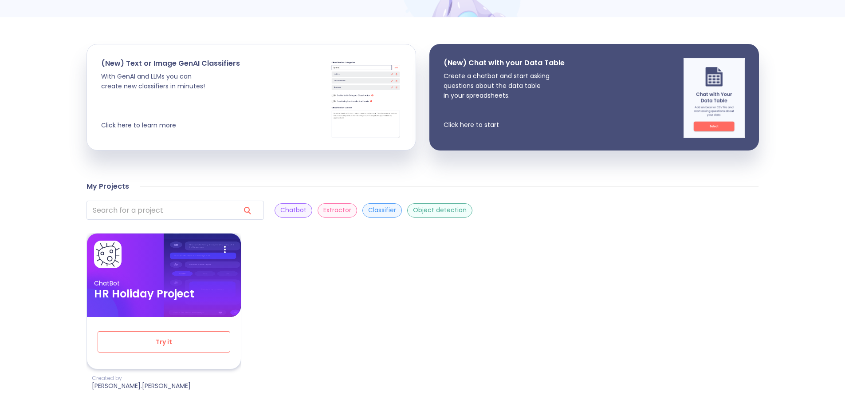 This screenshot has height=408, width=845. What do you see at coordinates (365, 98) in the screenshot?
I see `img: cards stack img` at bounding box center [365, 98].